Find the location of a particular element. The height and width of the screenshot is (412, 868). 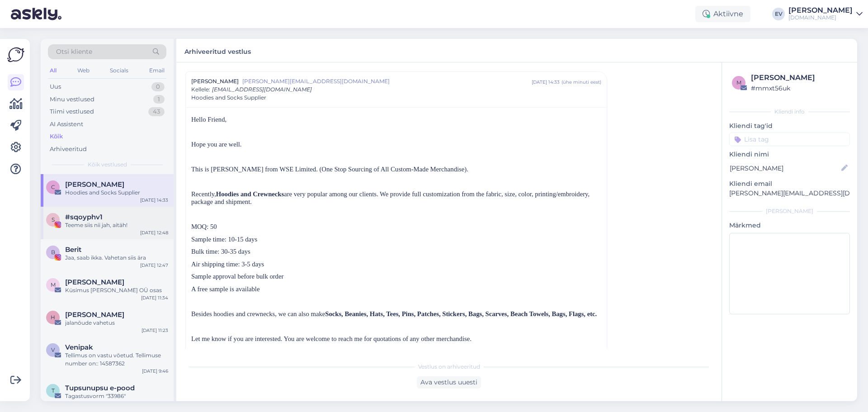

span: Martin Laur is located at coordinates (95, 282).